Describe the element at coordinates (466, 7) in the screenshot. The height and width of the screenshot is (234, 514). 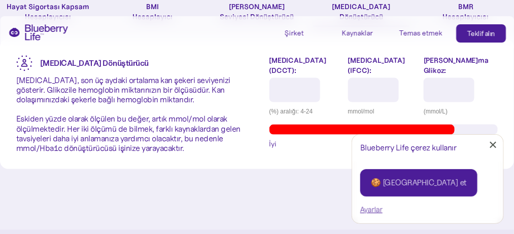
I see `font: BMR` at that location.